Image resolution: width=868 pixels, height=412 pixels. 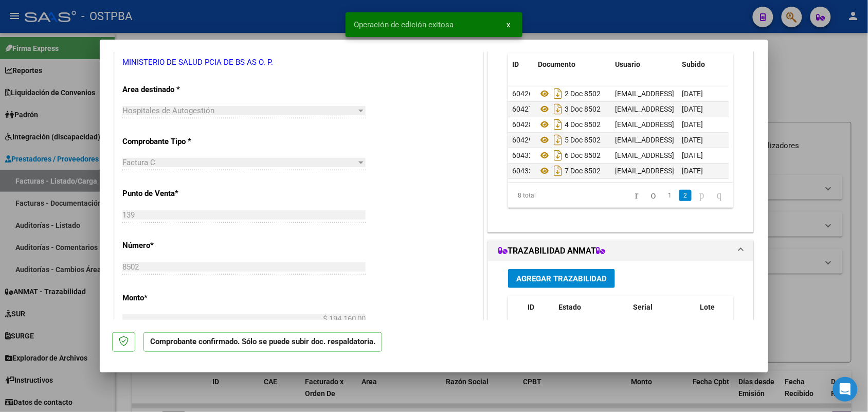 I want to click on span: Serial, so click(x=643, y=307).